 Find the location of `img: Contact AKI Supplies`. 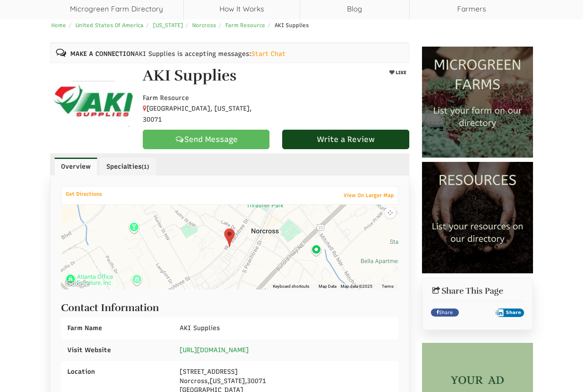

img: Contact AKI Supplies is located at coordinates (93, 109).